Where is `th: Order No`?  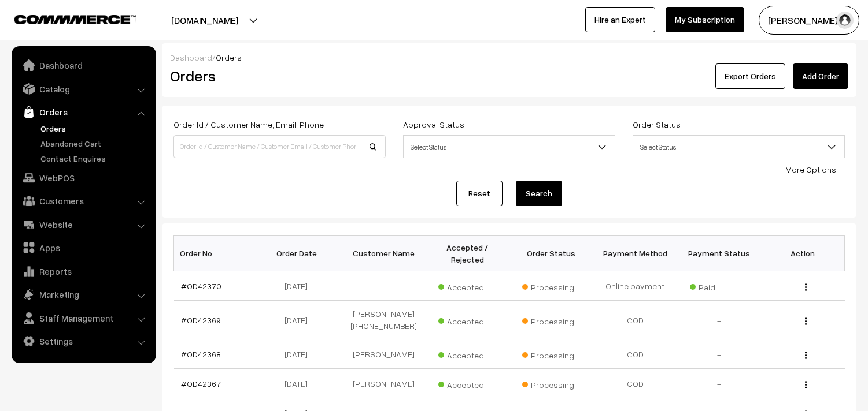 th: Order No is located at coordinates (216, 254).